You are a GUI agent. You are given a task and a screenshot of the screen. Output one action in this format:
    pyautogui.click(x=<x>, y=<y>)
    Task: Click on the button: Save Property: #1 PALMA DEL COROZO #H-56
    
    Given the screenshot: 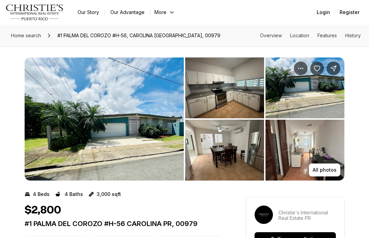 What is the action you would take?
    pyautogui.click(x=317, y=68)
    